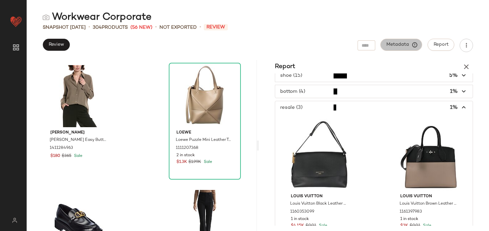 The width and height of the screenshot is (489, 231). Describe the element at coordinates (178, 27) in the screenshot. I see `span: Not Exported` at that location.